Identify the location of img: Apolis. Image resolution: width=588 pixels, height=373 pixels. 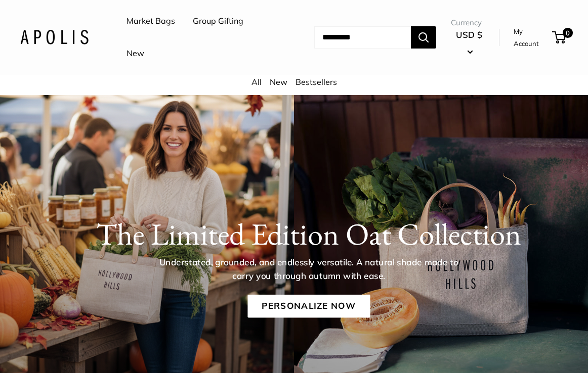
(54, 37).